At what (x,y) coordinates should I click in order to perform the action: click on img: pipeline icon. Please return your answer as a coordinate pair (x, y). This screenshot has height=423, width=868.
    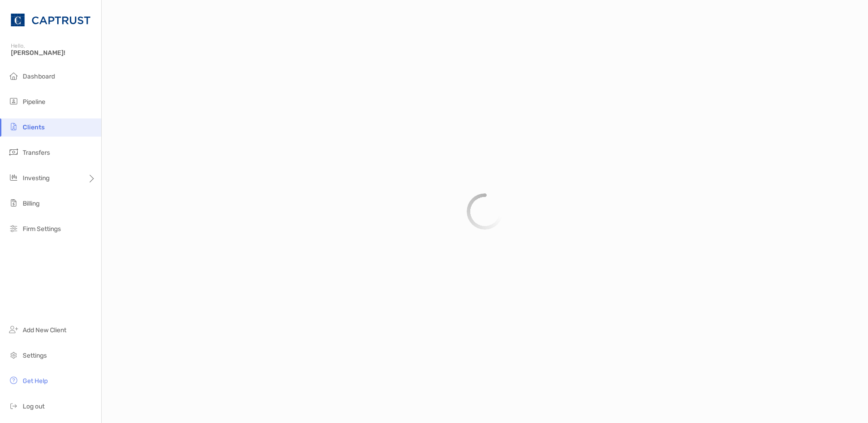
    Looking at the image, I should click on (14, 101).